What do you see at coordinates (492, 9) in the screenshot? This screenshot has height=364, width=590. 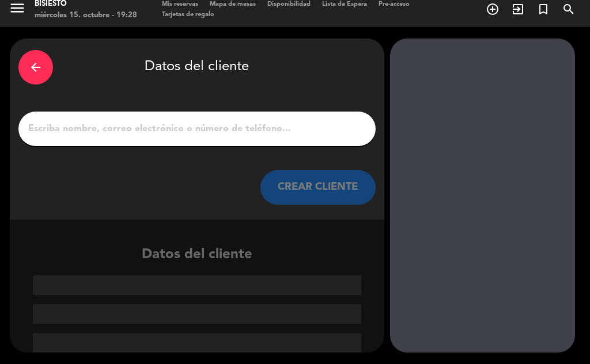 I see `i: add_circle_outline` at bounding box center [492, 9].